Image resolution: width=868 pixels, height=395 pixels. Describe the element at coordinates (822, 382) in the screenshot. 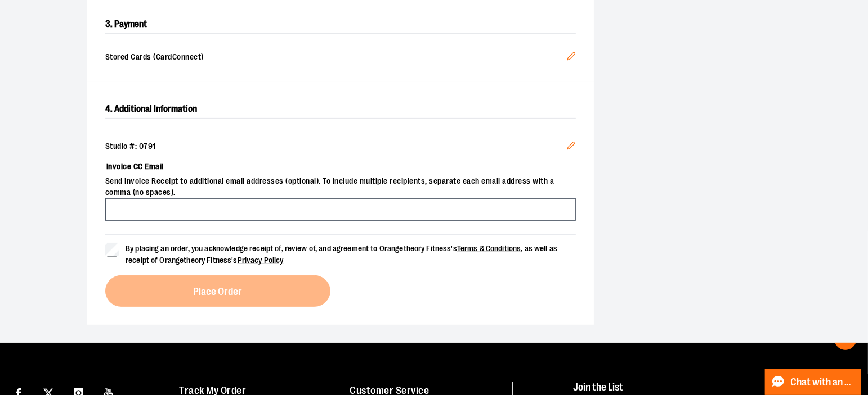

I see `span: Chat with an Expert` at that location.